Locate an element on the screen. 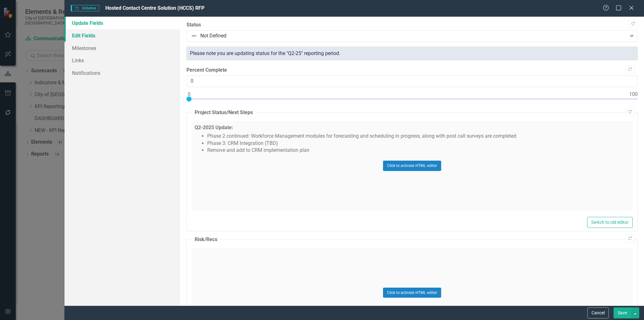  legend: Project Status/Next Steps is located at coordinates (224, 113).